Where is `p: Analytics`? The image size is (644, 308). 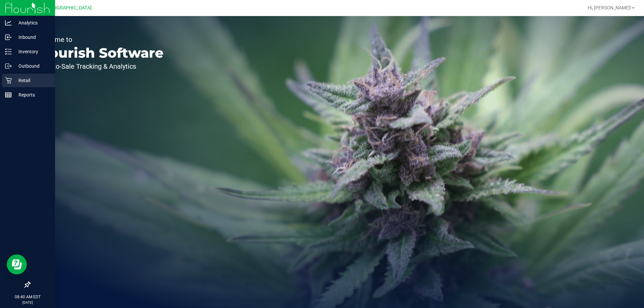
p: Analytics is located at coordinates (32, 23).